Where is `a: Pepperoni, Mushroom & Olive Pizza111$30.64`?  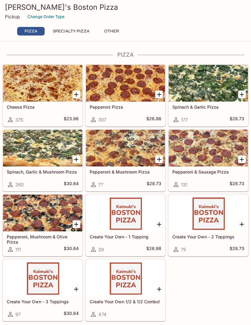
a: Pepperoni, Mushroom & Olive Pizza111$30.64 is located at coordinates (43, 225).